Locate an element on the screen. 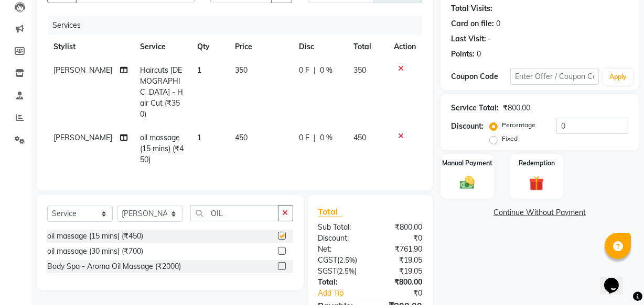 Image resolution: width=644 pixels, height=305 pixels. th: Total is located at coordinates (367, 47).